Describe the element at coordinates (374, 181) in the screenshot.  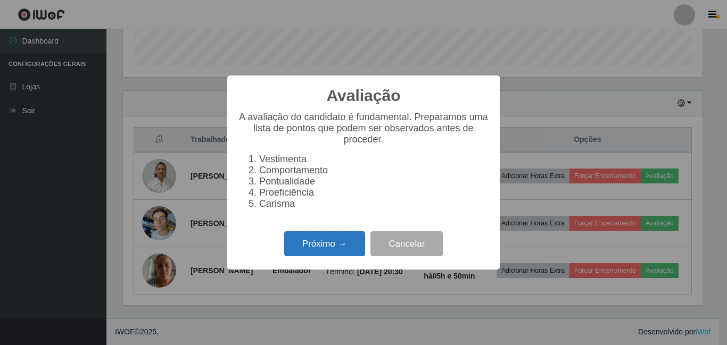
I see `li: Pontualidade` at that location.